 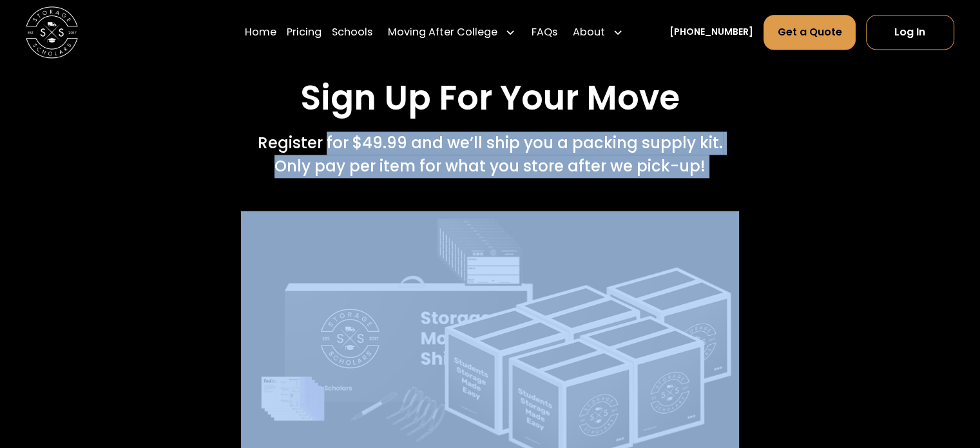 I want to click on a: Home, so click(x=260, y=32).